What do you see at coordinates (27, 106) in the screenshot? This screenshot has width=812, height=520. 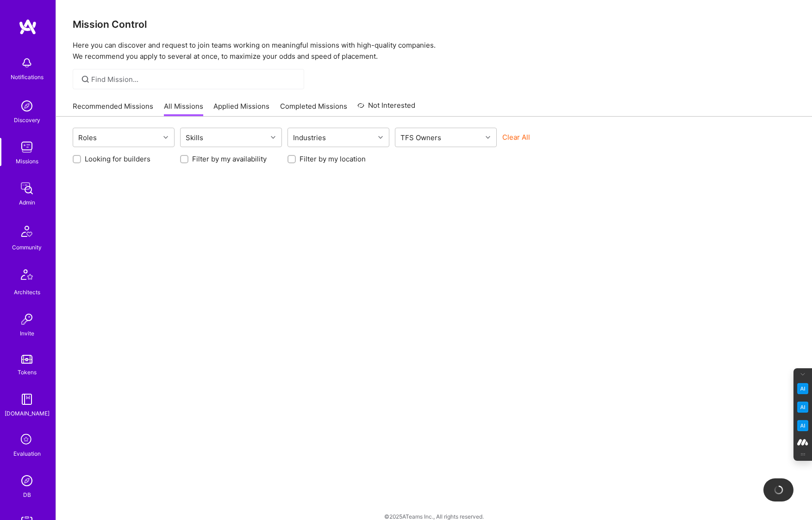 I see `img: discovery` at bounding box center [27, 106].